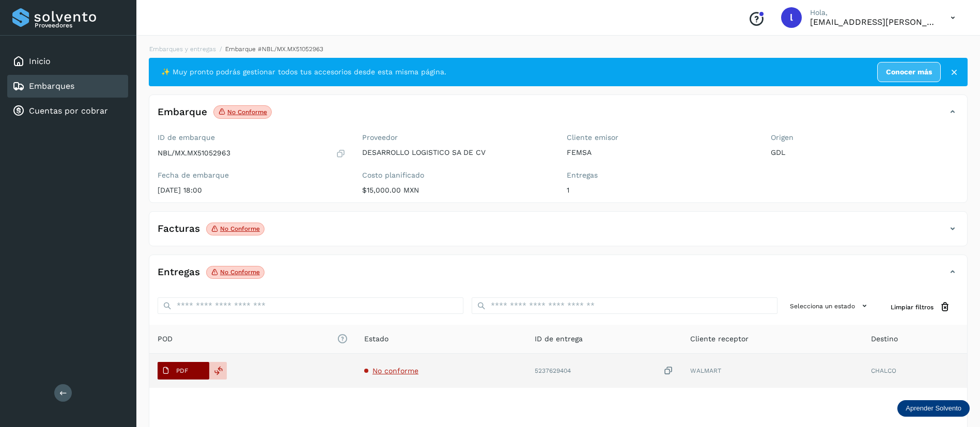  Describe the element at coordinates (252, 175) in the screenshot. I see `label: Fecha de embarque` at that location.